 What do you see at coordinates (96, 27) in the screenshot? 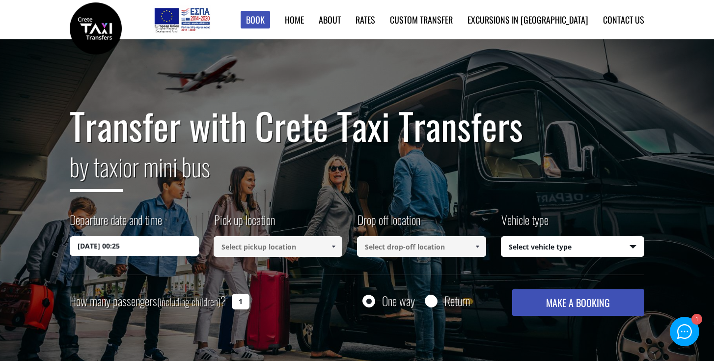
I see `a: Crete Taxi Transfers | Safe Taxi Transfer Services from to Heraklion Airport, Chania Airport, Ret...` at bounding box center [96, 27].